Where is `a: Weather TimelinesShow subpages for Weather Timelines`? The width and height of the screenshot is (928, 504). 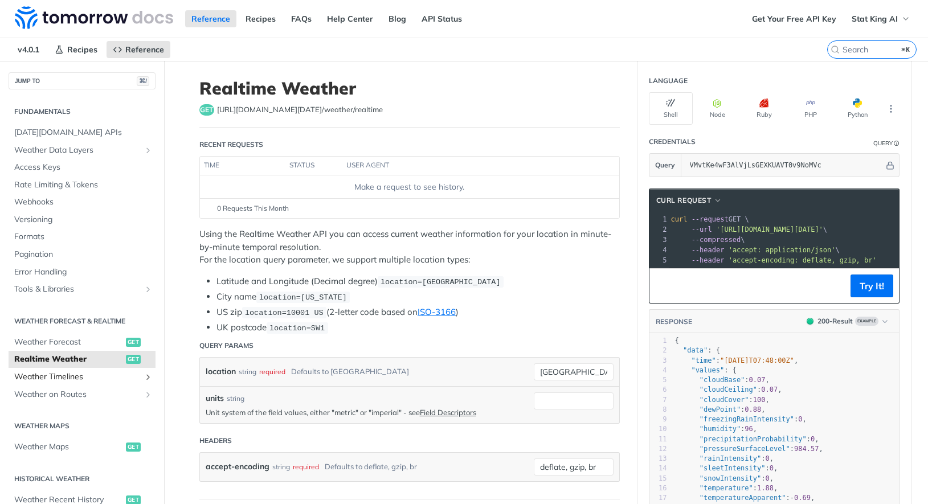 a: Weather TimelinesShow subpages for Weather Timelines is located at coordinates (82, 377).